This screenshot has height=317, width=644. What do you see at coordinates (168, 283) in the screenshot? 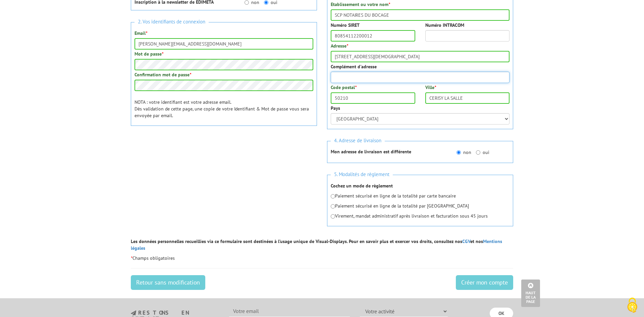
I see `a: Retour sans modification` at bounding box center [168, 283].